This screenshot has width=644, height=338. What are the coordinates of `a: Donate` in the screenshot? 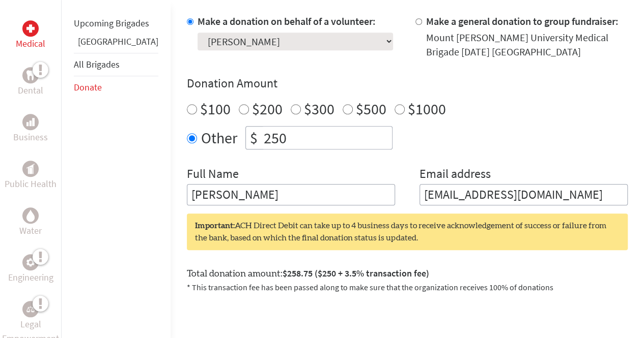 It's located at (87, 87).